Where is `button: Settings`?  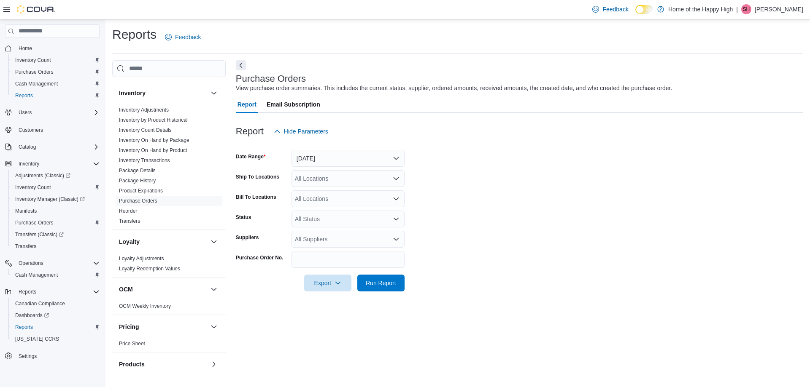
button: Settings is located at coordinates (52, 356).